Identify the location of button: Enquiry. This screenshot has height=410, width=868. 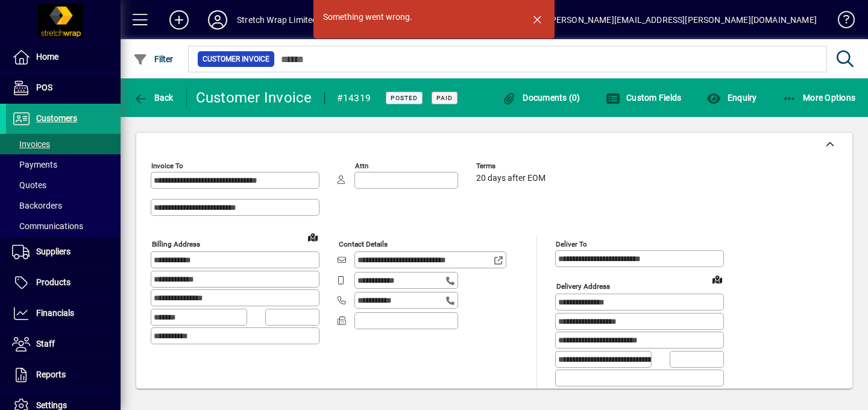
(731, 98).